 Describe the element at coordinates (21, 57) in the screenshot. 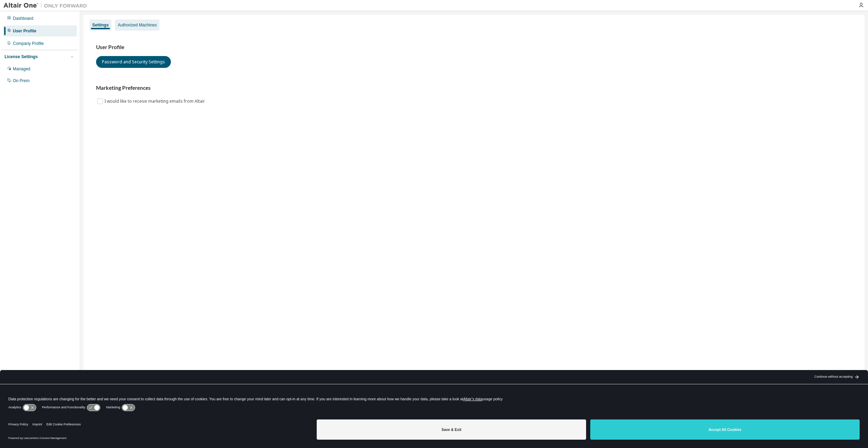

I see `div: License Settings` at that location.